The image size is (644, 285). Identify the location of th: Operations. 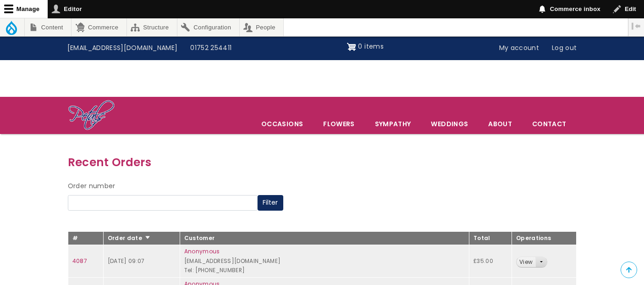
(543, 238).